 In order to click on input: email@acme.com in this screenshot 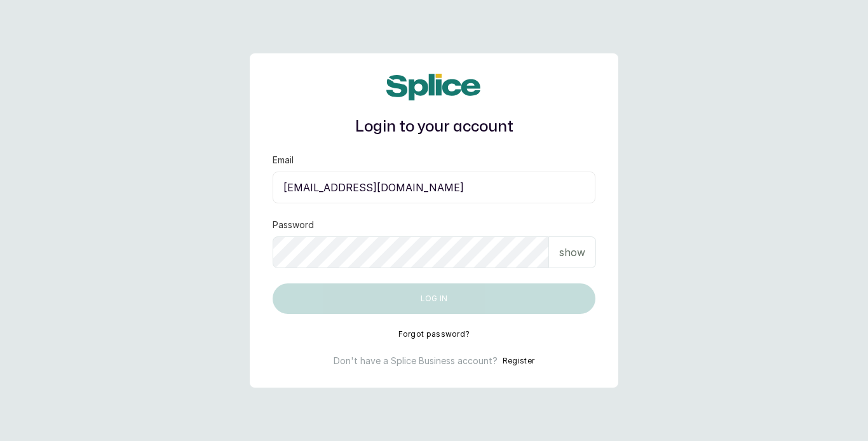, I will do `click(434, 187)`.